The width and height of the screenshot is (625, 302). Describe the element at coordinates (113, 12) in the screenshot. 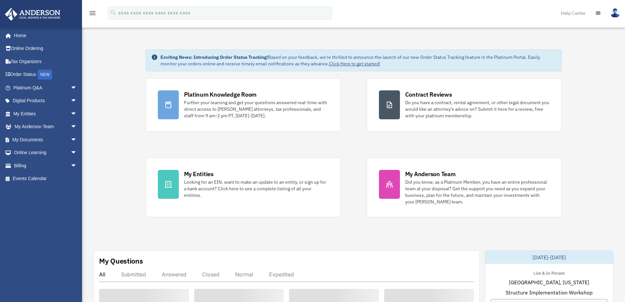

I see `i: search` at that location.